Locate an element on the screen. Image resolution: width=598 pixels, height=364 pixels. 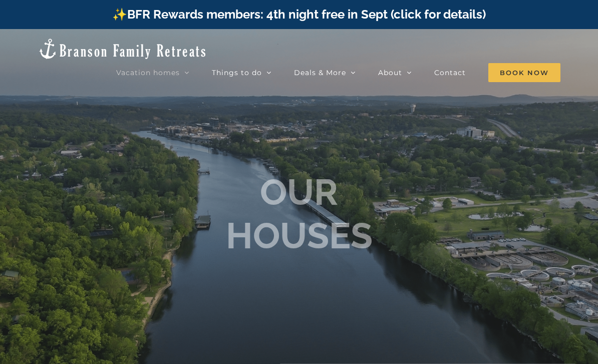
span: Book Now is located at coordinates (524, 72).